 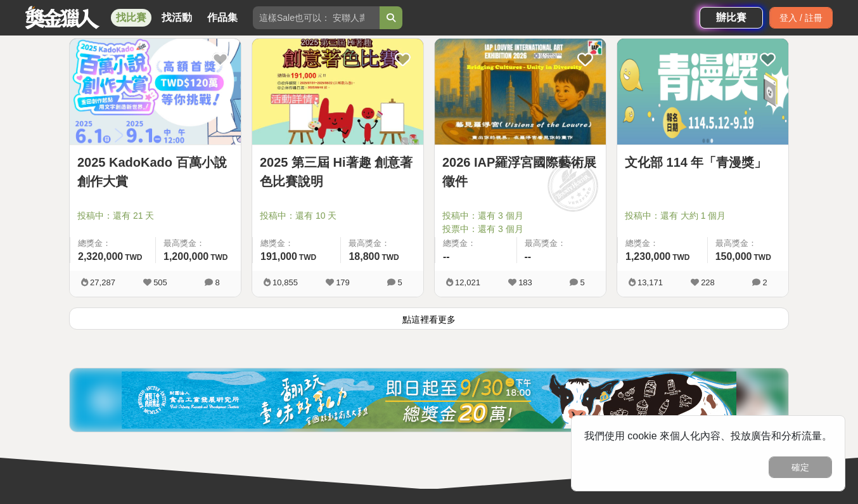 What do you see at coordinates (703, 162) in the screenshot?
I see `a: 文化部 114 年「青漫獎」` at bounding box center [703, 162].